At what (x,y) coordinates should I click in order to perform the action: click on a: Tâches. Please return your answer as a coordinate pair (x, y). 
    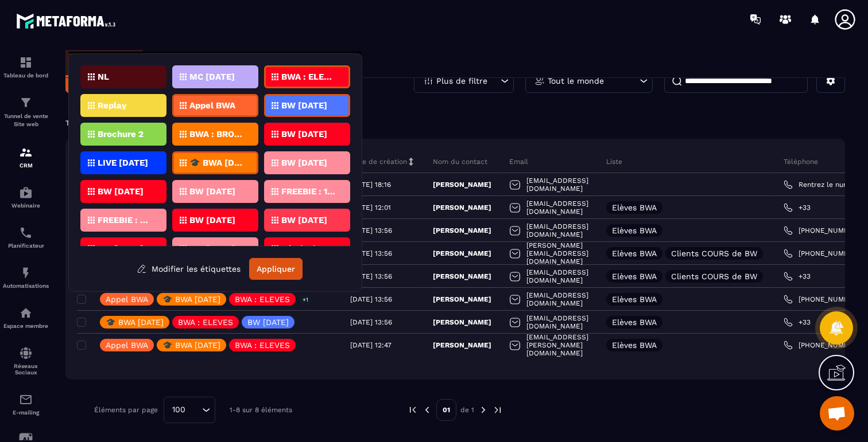
    Looking at the image, I should click on (272, 63).